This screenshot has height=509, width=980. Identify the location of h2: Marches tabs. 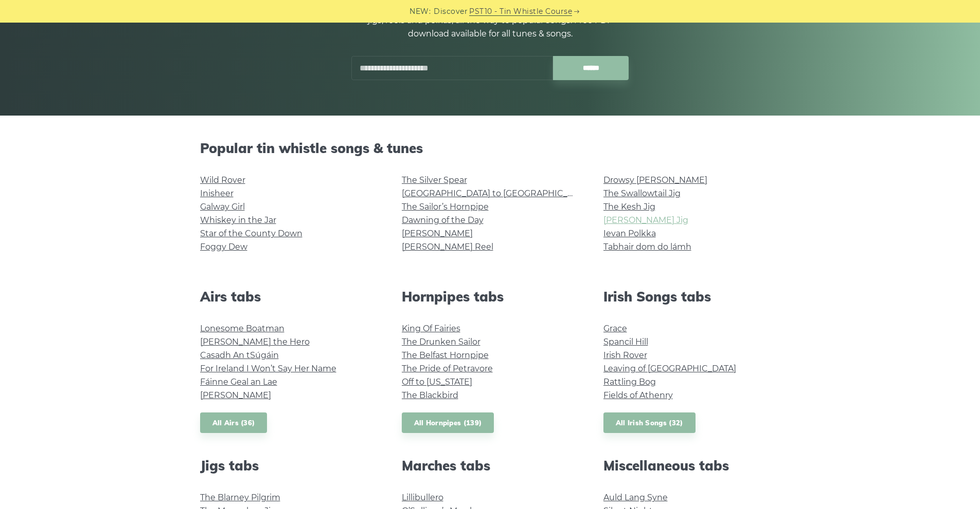
(490, 466).